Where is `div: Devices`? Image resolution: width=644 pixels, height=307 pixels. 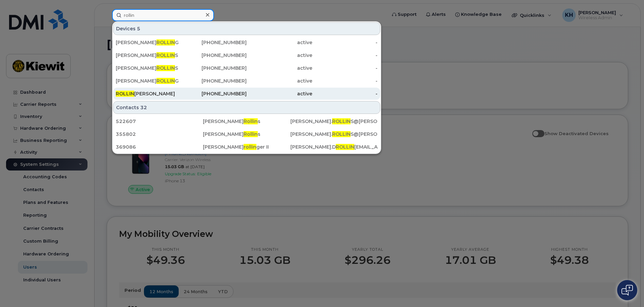
div: Devices is located at coordinates (246, 28).